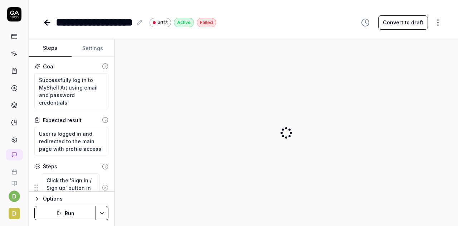  I want to click on div: Expected result, so click(62, 120).